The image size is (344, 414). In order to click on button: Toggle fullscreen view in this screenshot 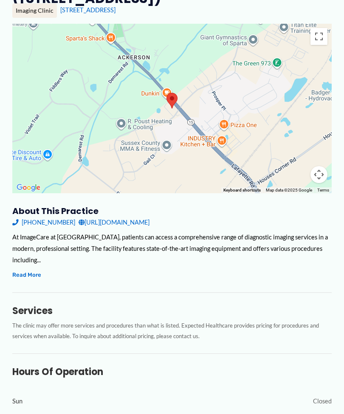, I will do `click(319, 36)`.